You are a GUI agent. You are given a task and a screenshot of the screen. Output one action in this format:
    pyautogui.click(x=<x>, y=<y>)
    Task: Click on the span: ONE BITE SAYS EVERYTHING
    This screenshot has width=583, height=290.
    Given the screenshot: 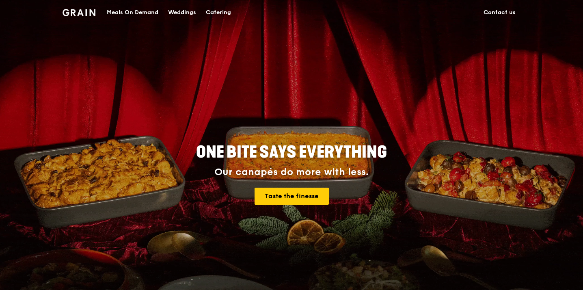 What is the action you would take?
    pyautogui.click(x=292, y=152)
    